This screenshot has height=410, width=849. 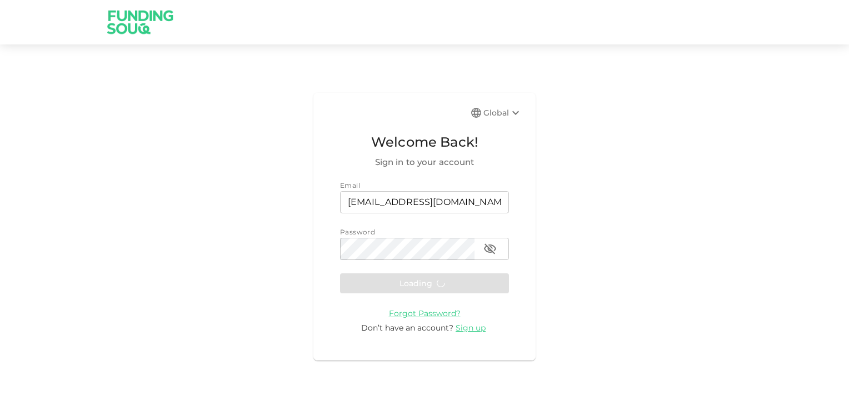 What do you see at coordinates (407, 249) in the screenshot?
I see `input: password` at bounding box center [407, 249].